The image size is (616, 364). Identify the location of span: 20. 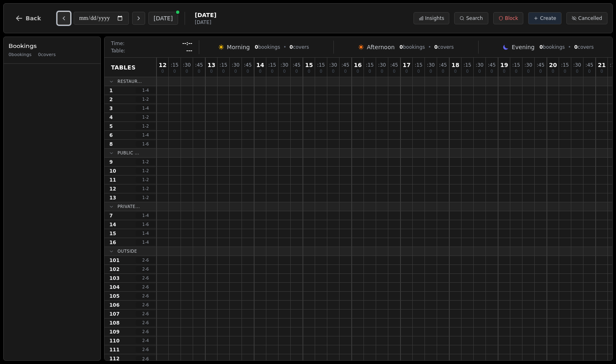
(553, 65).